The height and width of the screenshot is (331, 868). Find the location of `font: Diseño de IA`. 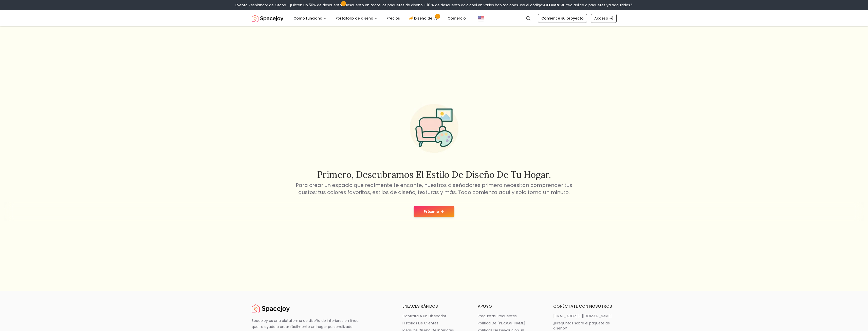

font: Diseño de IA is located at coordinates (426, 19).